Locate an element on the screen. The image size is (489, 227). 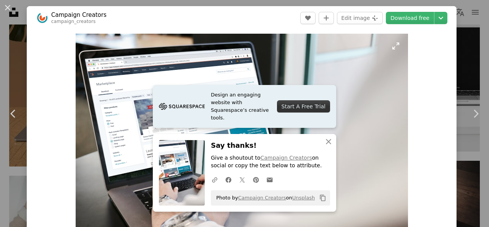
button: Copy to clipboard is located at coordinates (323, 198).